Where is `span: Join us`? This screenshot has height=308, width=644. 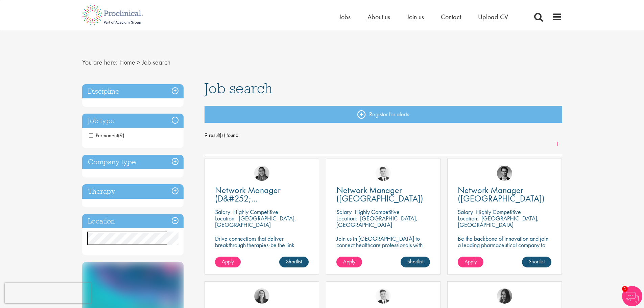
span: Join us is located at coordinates (415, 17).